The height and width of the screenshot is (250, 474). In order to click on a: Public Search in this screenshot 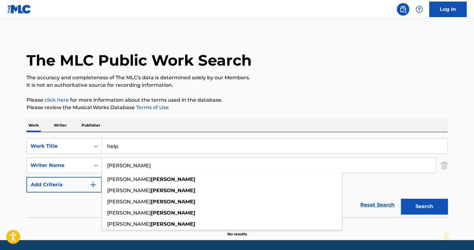, I will do `click(403, 9)`.